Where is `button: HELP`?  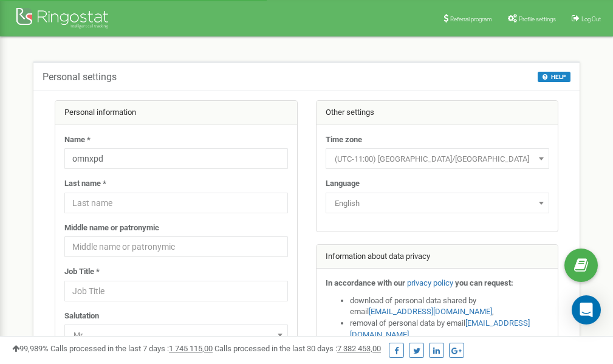
button: HELP is located at coordinates (554, 77).